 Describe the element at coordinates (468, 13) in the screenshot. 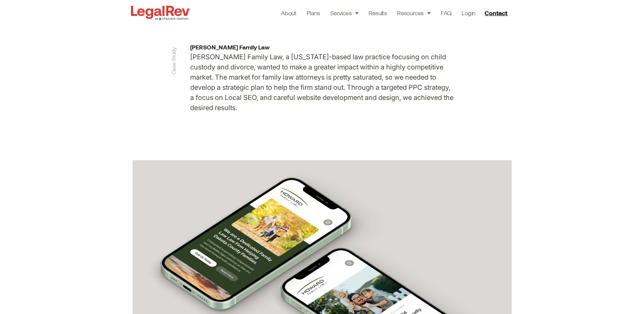

I see `a: Login` at that location.